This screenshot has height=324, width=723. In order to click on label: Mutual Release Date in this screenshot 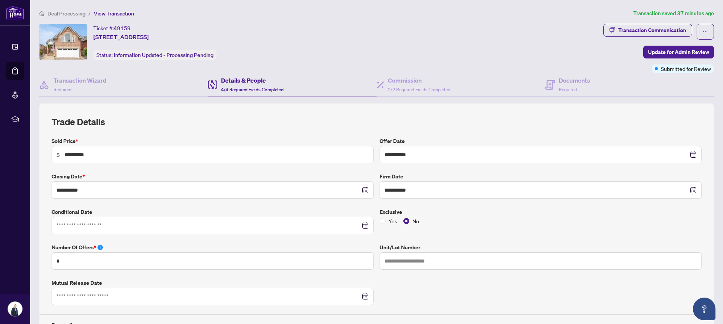, I will do `click(212, 282)`.